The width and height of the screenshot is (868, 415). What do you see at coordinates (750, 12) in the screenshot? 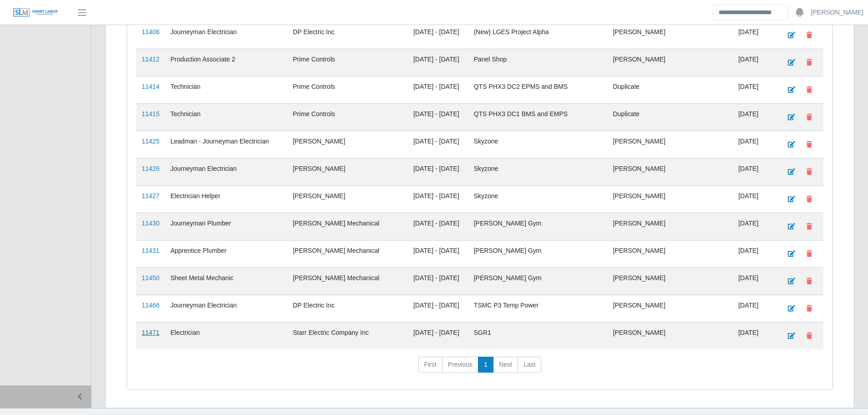
I see `input: Search` at bounding box center [750, 12].